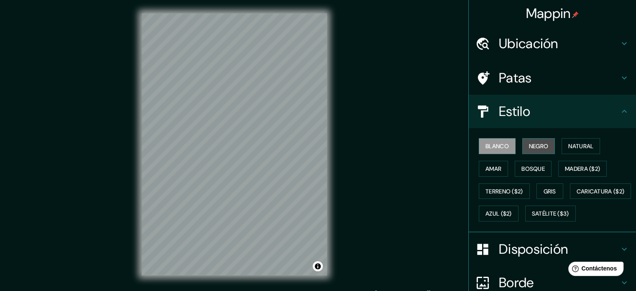 This screenshot has height=291, width=636. I want to click on font: Negro, so click(539, 146).